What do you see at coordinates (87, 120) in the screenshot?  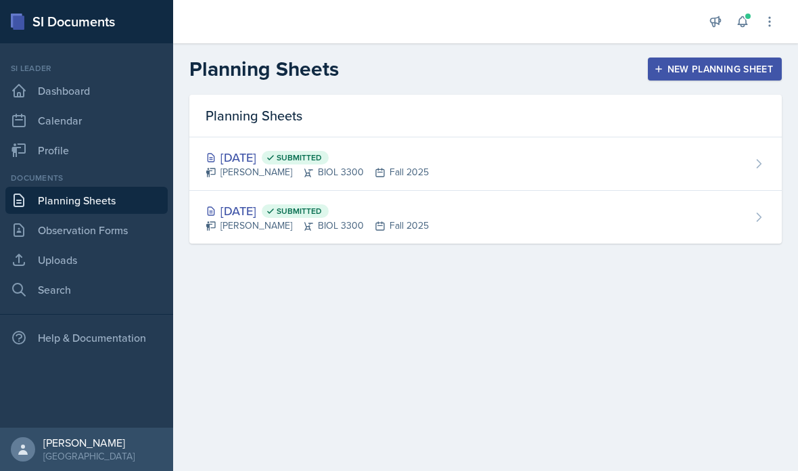 I see `a: Calendar` at bounding box center [87, 120].